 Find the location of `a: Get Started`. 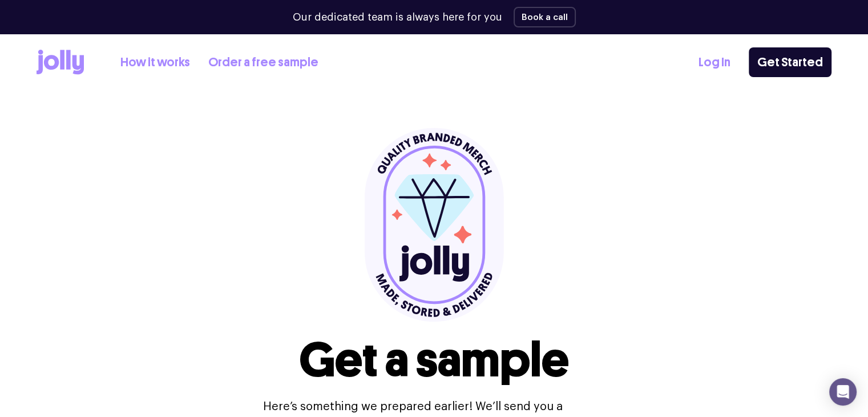

a: Get Started is located at coordinates (790, 62).